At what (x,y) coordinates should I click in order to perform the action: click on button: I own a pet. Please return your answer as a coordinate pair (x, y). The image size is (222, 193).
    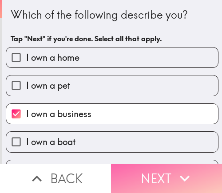
    Looking at the image, I should click on (112, 85).